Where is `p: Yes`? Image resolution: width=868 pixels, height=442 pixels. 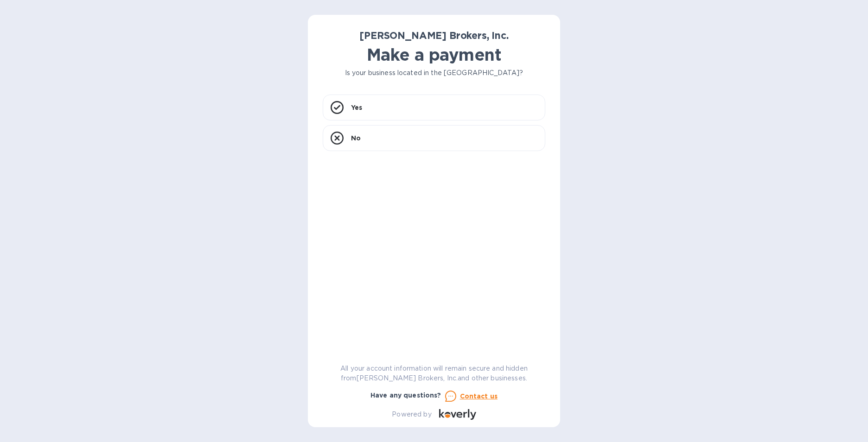
p: Yes is located at coordinates (356, 107).